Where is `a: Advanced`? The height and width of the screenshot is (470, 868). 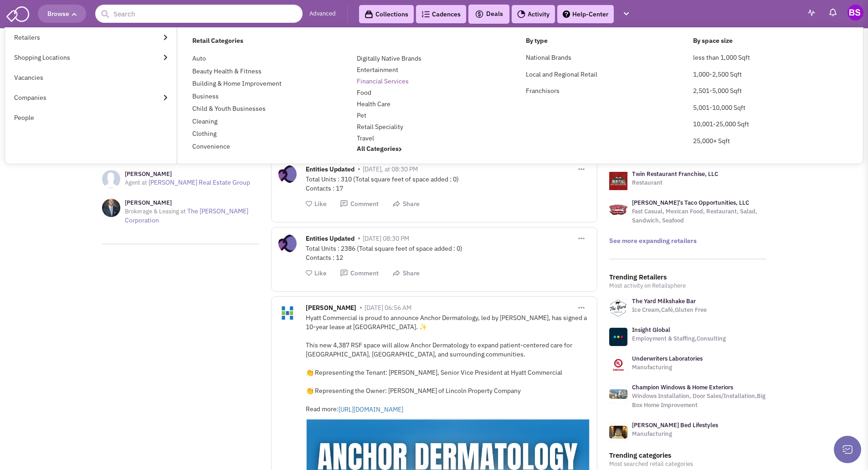
a: Advanced is located at coordinates (322, 14).